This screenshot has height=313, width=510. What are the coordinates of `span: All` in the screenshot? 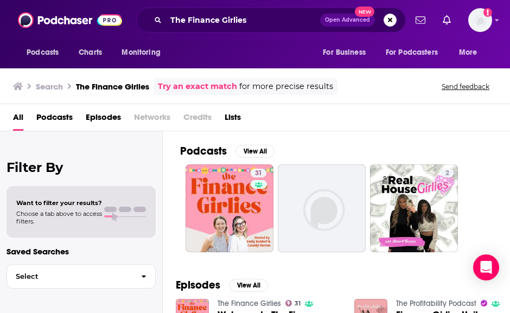 It's located at (18, 119).